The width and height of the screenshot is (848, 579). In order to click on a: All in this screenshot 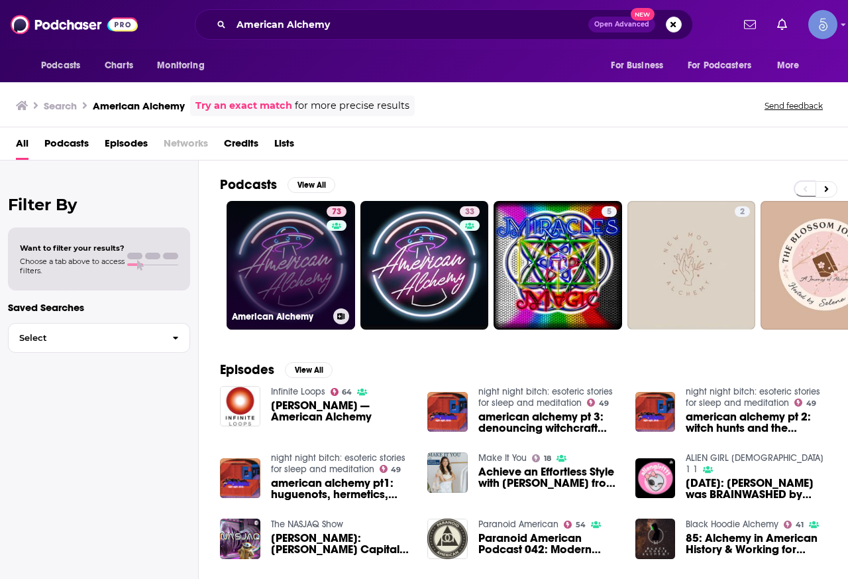, I will do `click(22, 146)`.